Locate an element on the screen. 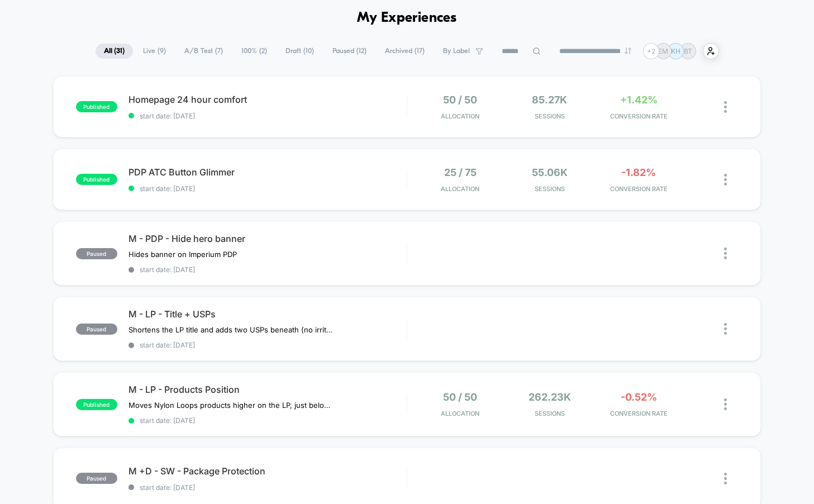 The height and width of the screenshot is (504, 814). span: 262.23k is located at coordinates (550, 397).